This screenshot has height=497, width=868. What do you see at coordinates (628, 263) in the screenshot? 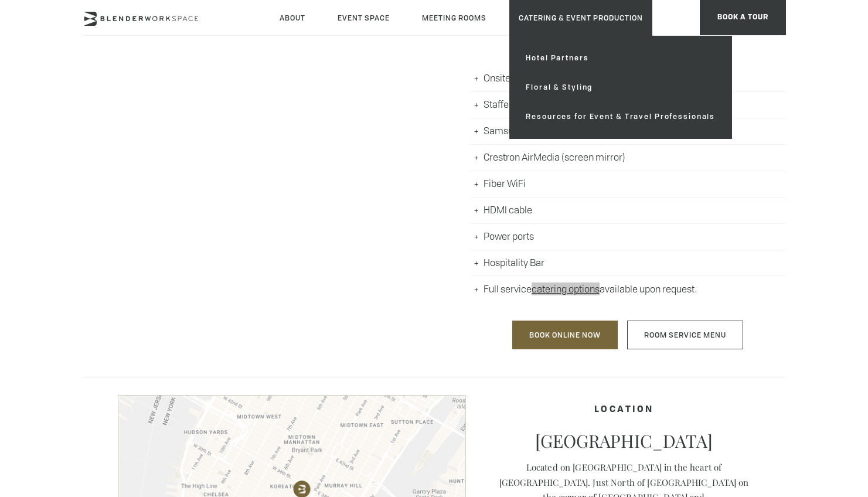
I see `li: Hospitality Bar` at bounding box center [628, 263].